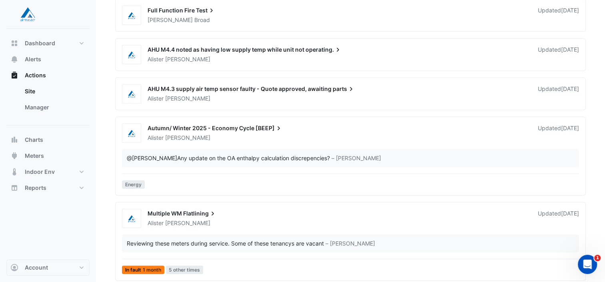 The width and height of the screenshot is (605, 282). I want to click on span: Meters, so click(34, 156).